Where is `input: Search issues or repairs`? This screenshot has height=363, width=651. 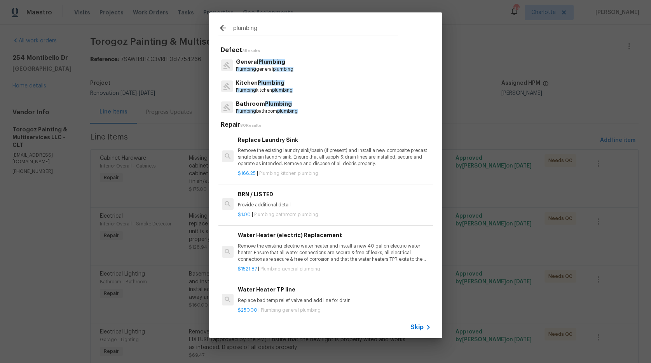 input: Search issues or repairs is located at coordinates (315, 29).